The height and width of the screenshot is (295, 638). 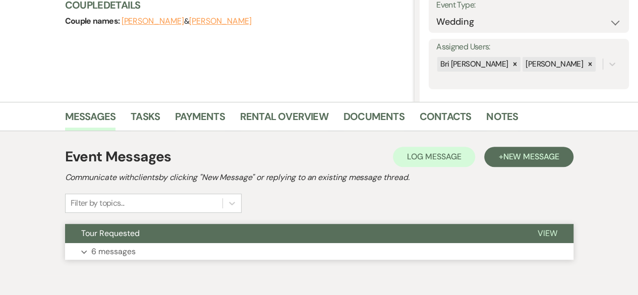 I want to click on div: Filter by topics..., so click(x=97, y=203).